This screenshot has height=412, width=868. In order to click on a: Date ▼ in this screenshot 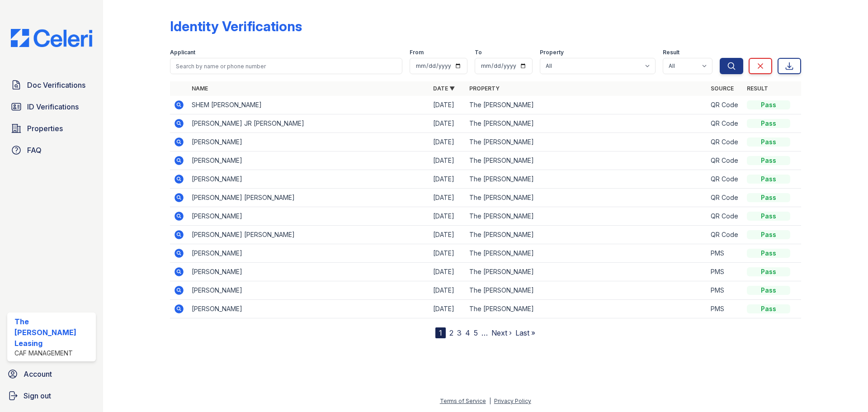, I will do `click(444, 88)`.